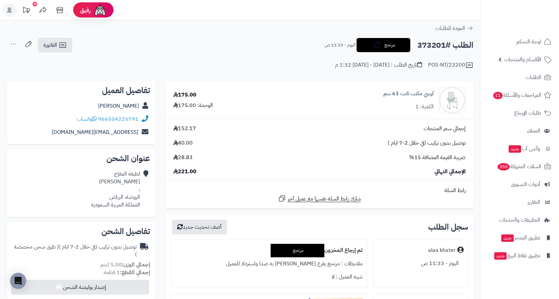  Describe the element at coordinates (520, 255) in the screenshot. I see `a: تطبيق نقاط البيعجديد` at that location.